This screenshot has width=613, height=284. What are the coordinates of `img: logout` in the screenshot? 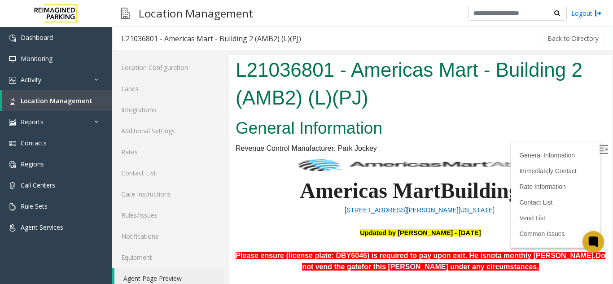 It's located at (598, 13).